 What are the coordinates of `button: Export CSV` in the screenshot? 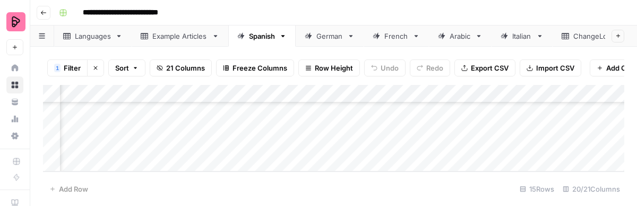 It's located at (484, 68).